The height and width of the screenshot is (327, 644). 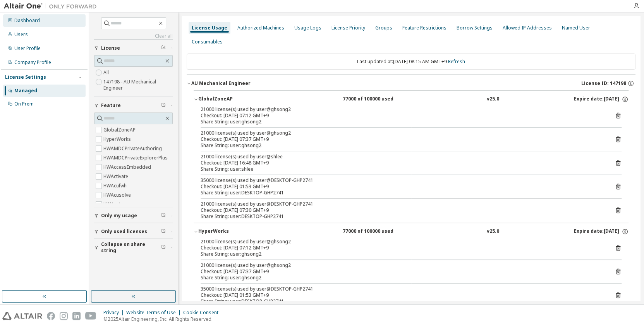 I want to click on button: Feature, so click(x=133, y=105).